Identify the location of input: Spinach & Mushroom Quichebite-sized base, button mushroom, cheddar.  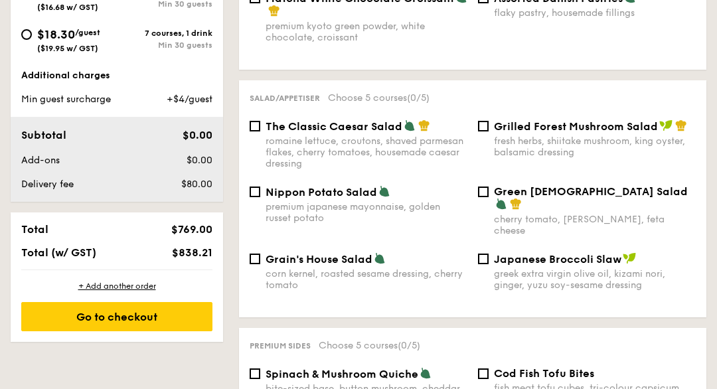
(255, 374).